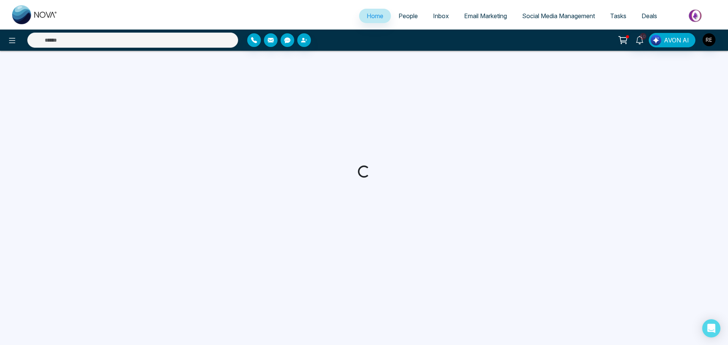 Image resolution: width=728 pixels, height=345 pixels. Describe the element at coordinates (408, 16) in the screenshot. I see `span: People` at that location.